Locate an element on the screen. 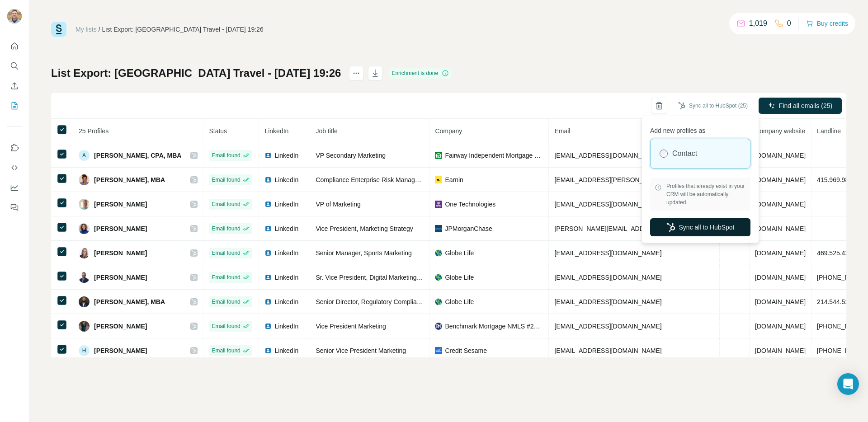  button: Sync all to HubSpot is located at coordinates (701, 228).